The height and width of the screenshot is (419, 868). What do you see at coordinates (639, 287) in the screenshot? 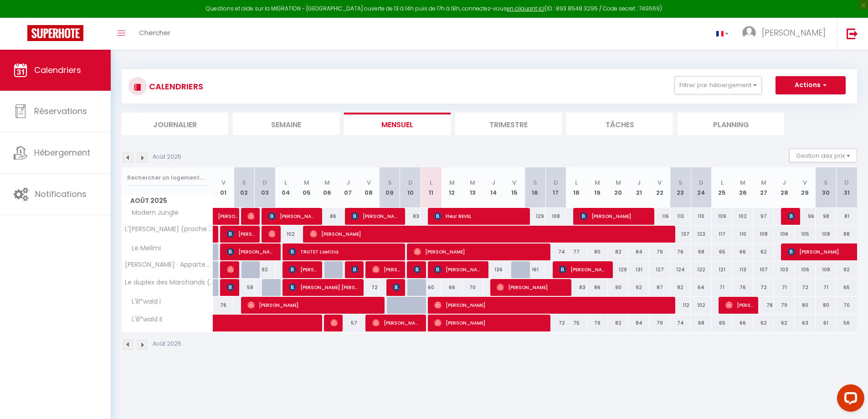
I see `div: 92` at bounding box center [639, 287].